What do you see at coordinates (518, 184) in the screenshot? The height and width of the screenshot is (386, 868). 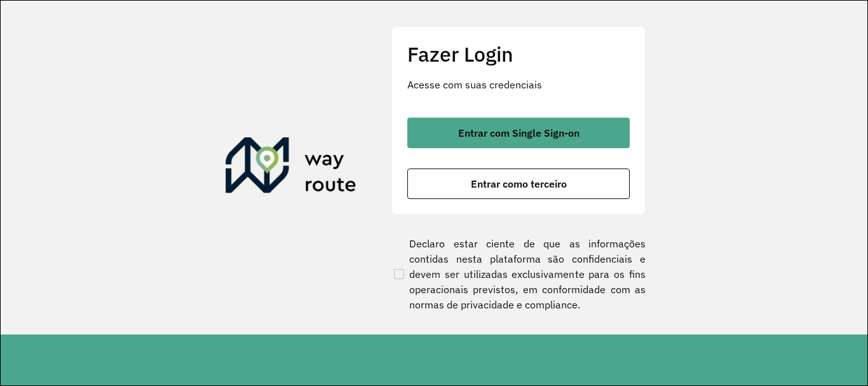 I see `span: Entrar como terceiro` at bounding box center [518, 184].